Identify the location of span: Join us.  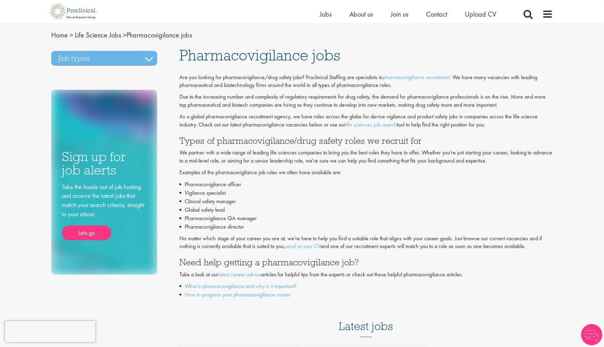
(399, 14).